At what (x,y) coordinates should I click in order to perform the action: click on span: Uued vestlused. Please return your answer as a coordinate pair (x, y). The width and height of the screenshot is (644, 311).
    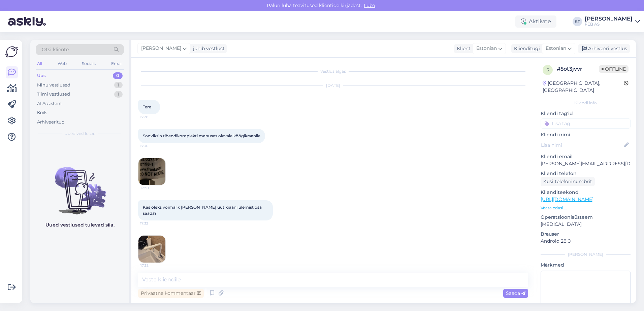
    Looking at the image, I should click on (80, 134).